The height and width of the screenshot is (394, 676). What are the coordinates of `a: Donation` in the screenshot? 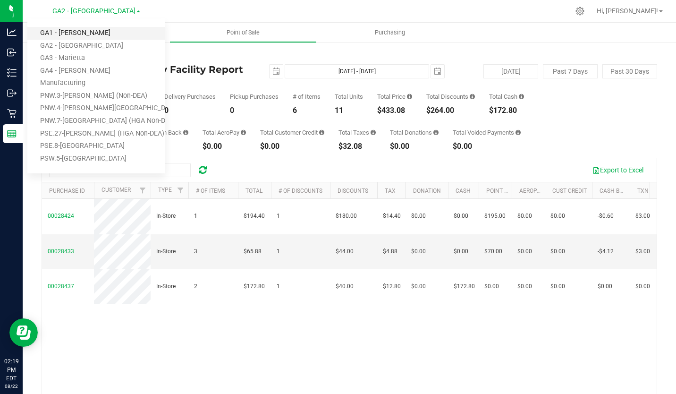 It's located at (427, 191).